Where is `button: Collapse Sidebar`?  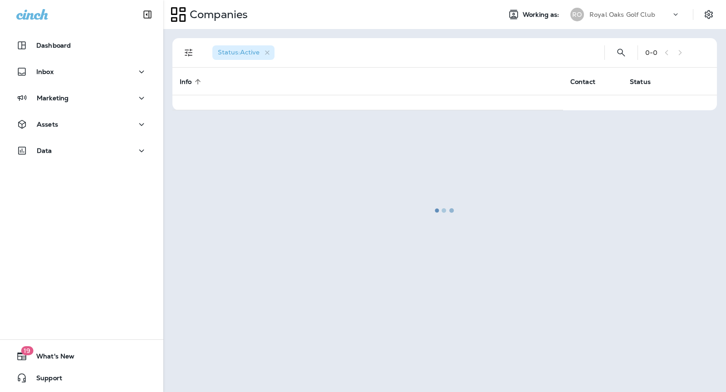
button: Collapse Sidebar is located at coordinates (147, 15).